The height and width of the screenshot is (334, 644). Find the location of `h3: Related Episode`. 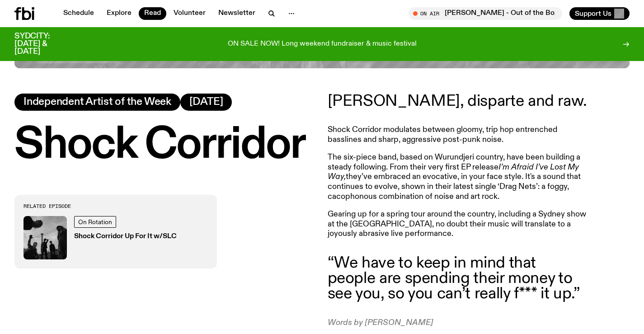

h3: Related Episode is located at coordinates (116, 206).